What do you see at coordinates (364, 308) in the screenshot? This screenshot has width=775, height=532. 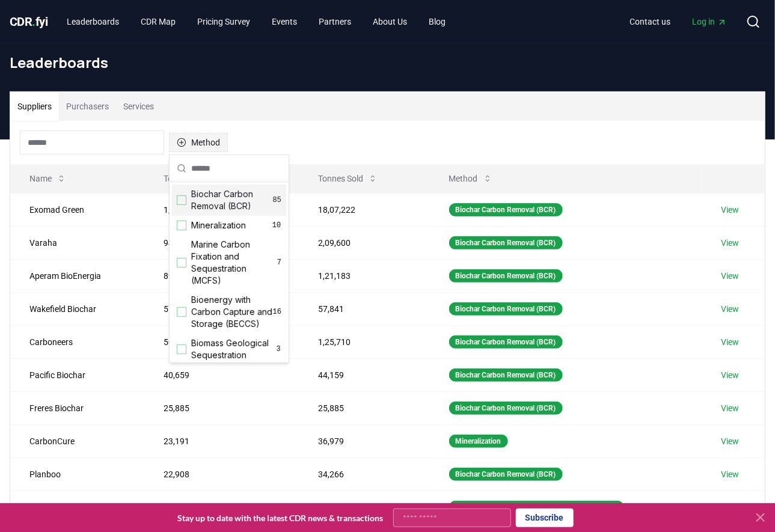 I see `td: 57,841` at bounding box center [364, 308].